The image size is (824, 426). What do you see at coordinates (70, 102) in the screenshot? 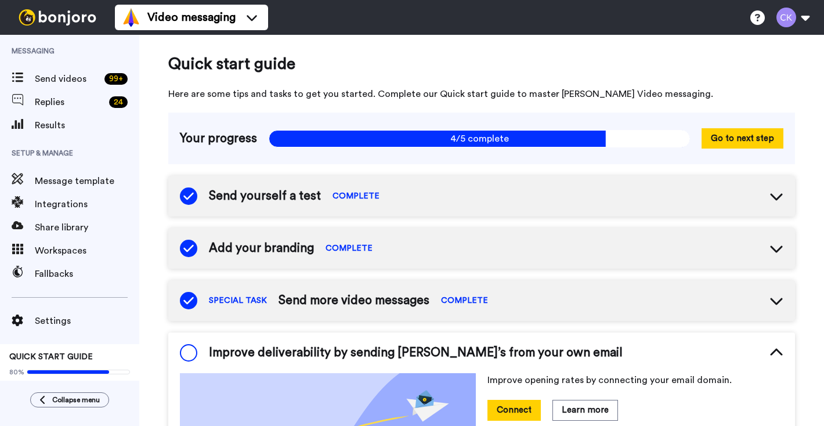
I see `span: Replies` at bounding box center [70, 102].